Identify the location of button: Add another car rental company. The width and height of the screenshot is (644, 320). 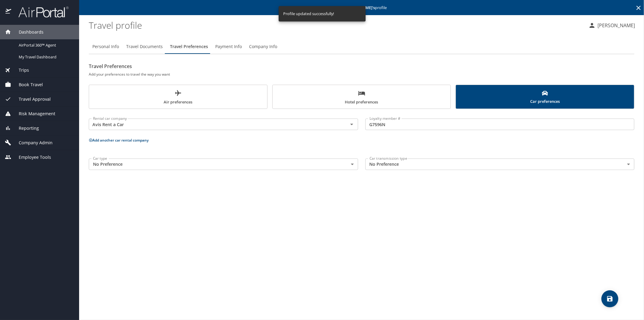
(119, 140).